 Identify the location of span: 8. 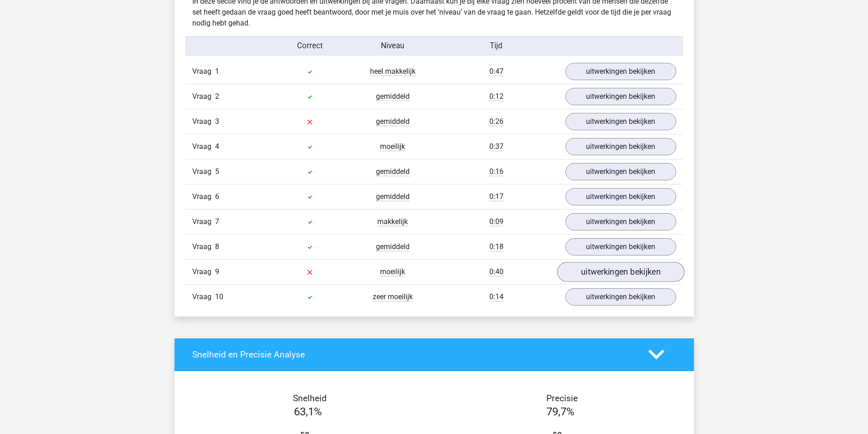
(217, 246).